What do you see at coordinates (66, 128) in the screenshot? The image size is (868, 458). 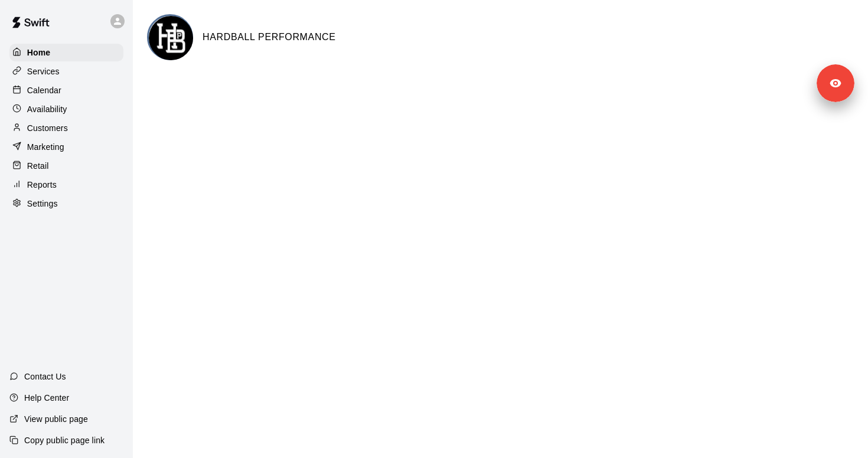 I see `div: Customers` at bounding box center [66, 128].